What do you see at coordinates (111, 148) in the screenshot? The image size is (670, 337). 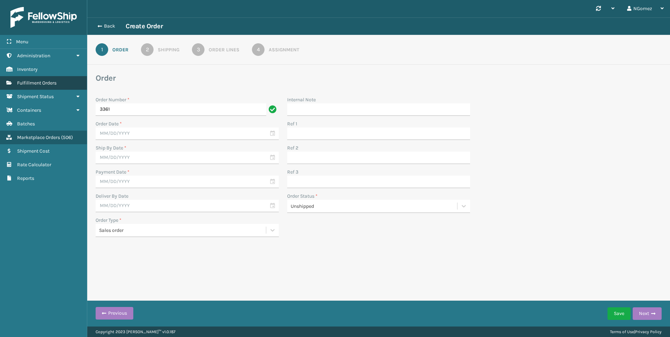 I see `label: Ship By Date` at bounding box center [111, 148].